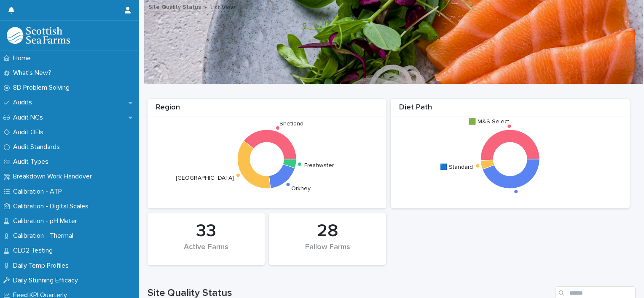 The width and height of the screenshot is (644, 298). What do you see at coordinates (301, 188) in the screenshot?
I see `text: Orkney` at bounding box center [301, 188].